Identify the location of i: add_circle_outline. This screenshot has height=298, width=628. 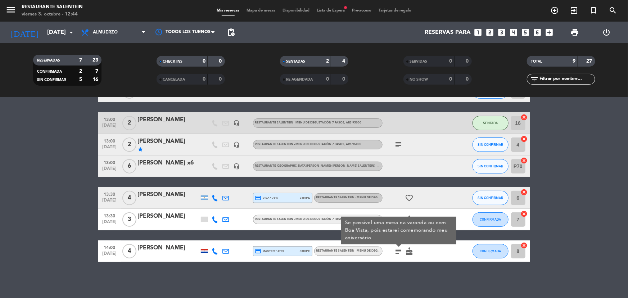
(554, 10).